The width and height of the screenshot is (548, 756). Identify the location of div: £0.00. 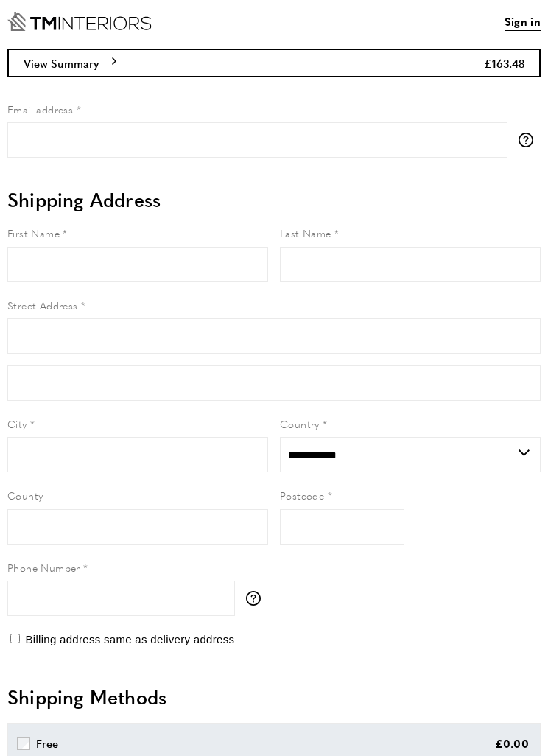
(512, 743).